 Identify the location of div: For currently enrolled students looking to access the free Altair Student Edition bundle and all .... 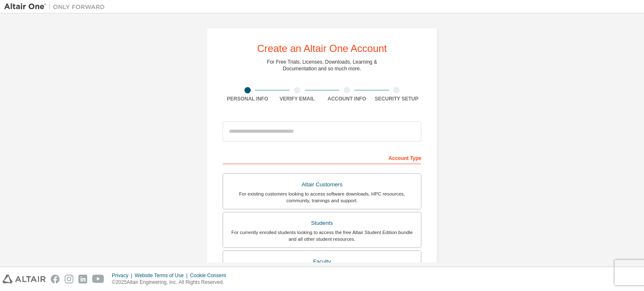
(322, 236).